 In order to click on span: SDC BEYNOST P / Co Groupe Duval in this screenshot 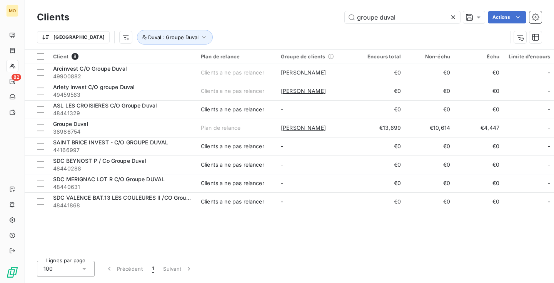, I will do `click(100, 161)`.